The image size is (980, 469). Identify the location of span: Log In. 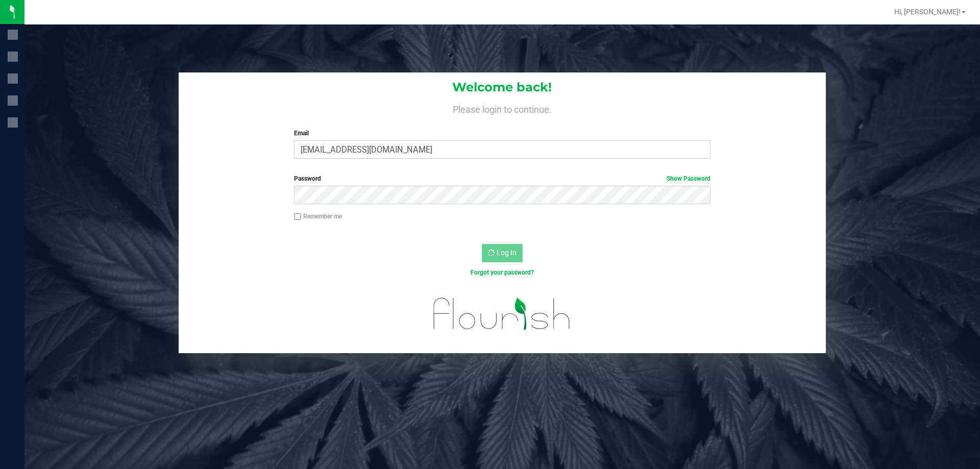
(506, 253).